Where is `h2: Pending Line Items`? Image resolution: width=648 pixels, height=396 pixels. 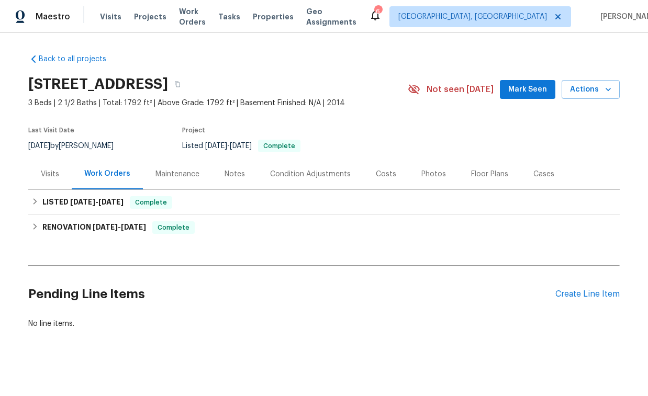 h2: Pending Line Items is located at coordinates (292, 294).